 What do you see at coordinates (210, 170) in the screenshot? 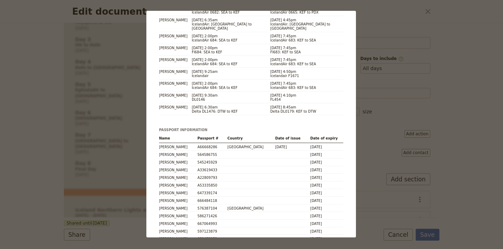
I see `td: A33619433` at bounding box center [210, 170].